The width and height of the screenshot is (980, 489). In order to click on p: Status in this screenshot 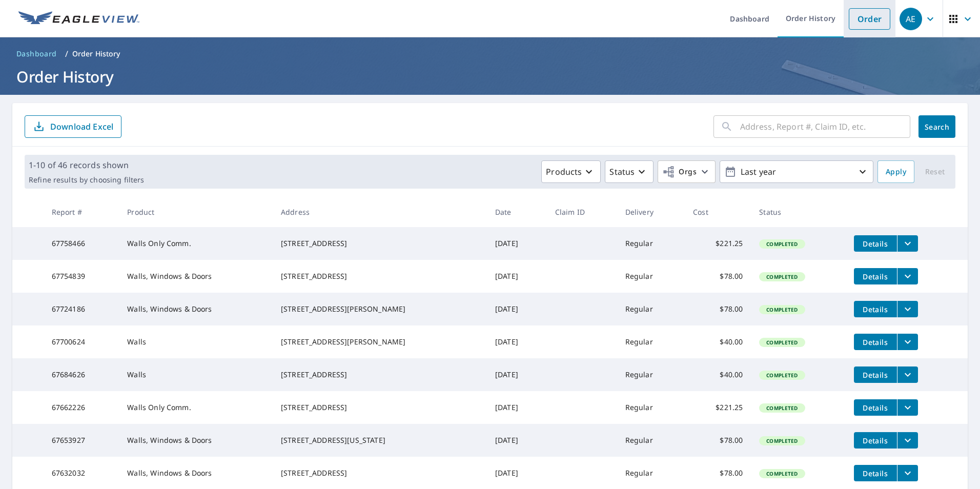, I will do `click(622, 171)`.